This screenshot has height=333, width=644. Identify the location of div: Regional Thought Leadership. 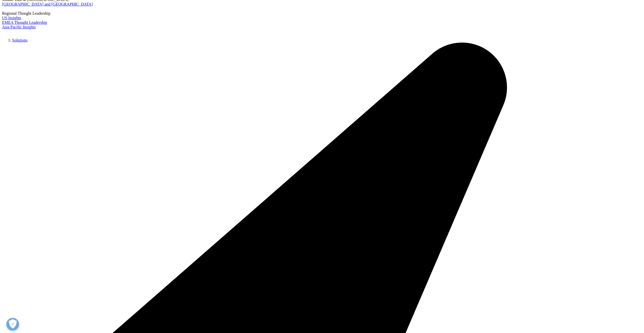
(322, 14).